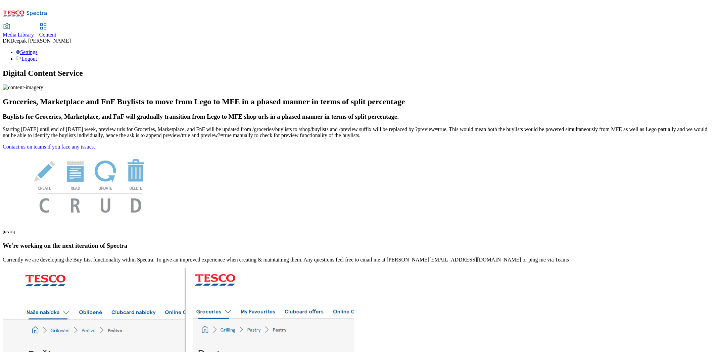 This screenshot has height=352, width=716. What do you see at coordinates (18, 31) in the screenshot?
I see `a: Media Library` at bounding box center [18, 31].